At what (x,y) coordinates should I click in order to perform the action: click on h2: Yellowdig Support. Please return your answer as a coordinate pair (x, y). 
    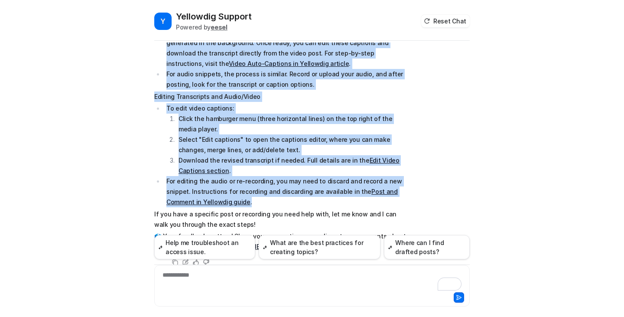
    Looking at the image, I should click on (214, 16).